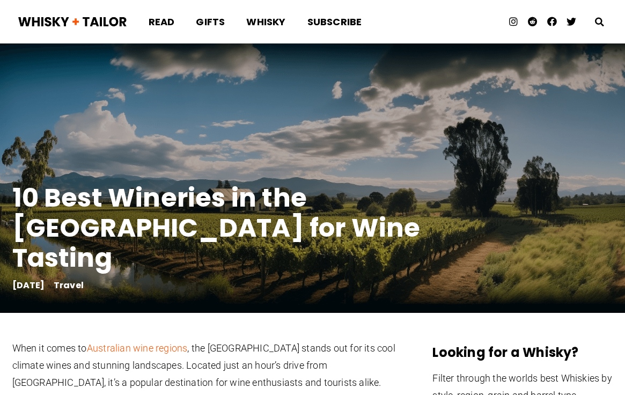 The image size is (625, 395). What do you see at coordinates (335, 21) in the screenshot?
I see `a: Subscribe` at bounding box center [335, 21].